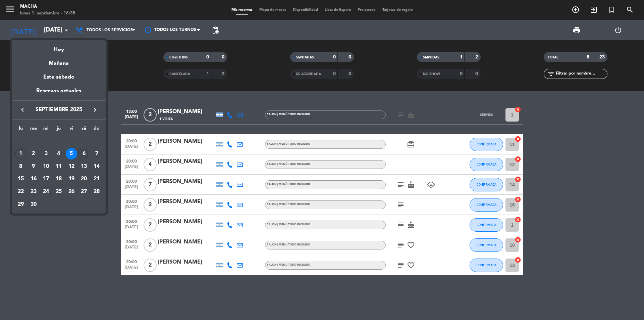 The image size is (644, 320). Describe the element at coordinates (46, 179) in the screenshot. I see `div: 17` at that location.